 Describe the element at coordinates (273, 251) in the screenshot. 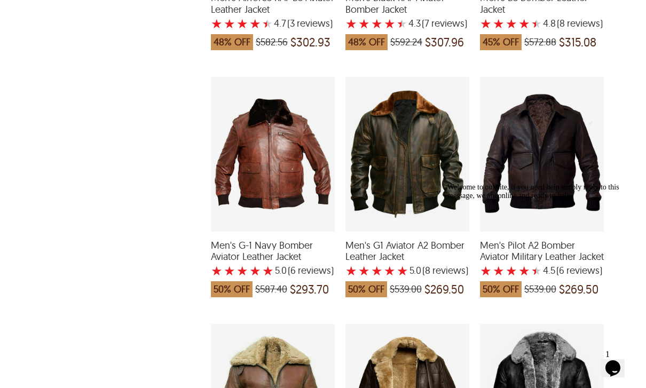

I see `span: Men's G-1 Navy Bomber Aviator Leather Jacket` at that location.